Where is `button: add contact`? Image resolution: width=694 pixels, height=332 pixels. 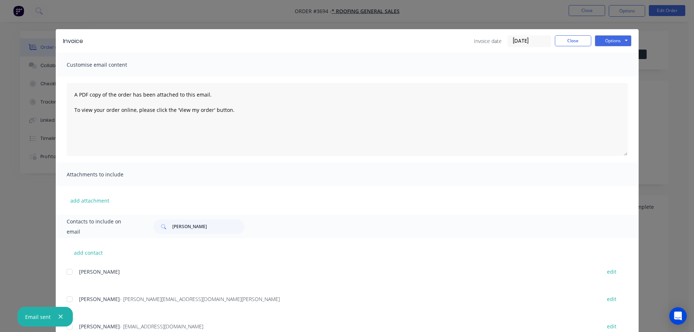
button: add contact is located at coordinates (89, 253).